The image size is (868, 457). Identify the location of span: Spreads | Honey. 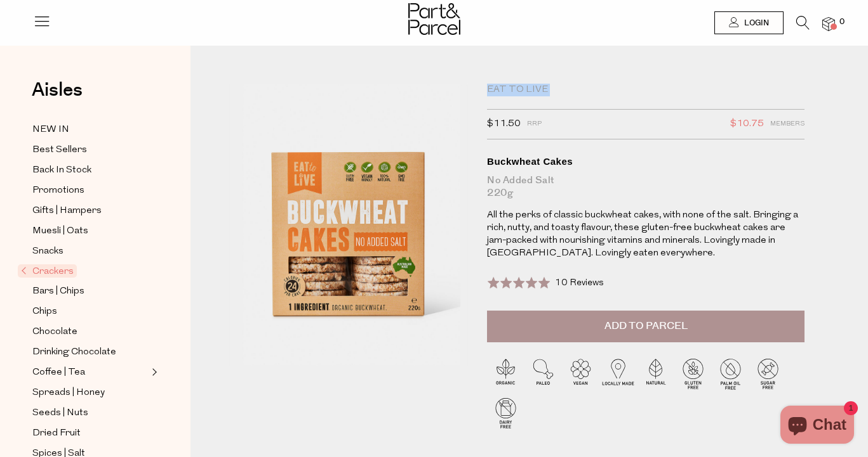
(69, 393).